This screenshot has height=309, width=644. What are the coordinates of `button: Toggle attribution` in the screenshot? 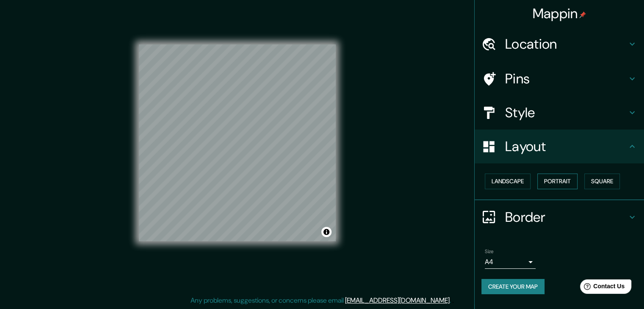 It's located at (326, 232).